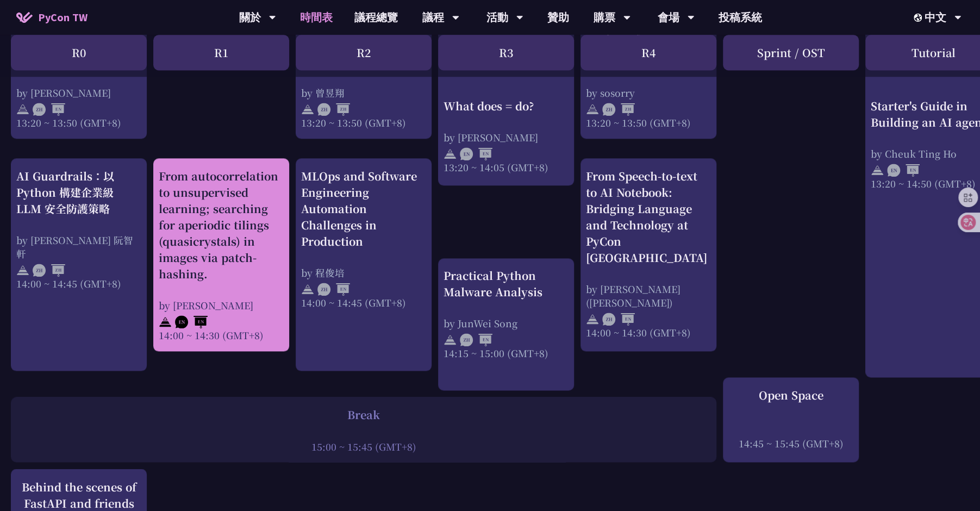 The width and height of the screenshot is (980, 511). What do you see at coordinates (506, 167) in the screenshot?
I see `div: 13:20 ~ 14:05 (GMT+8)` at bounding box center [506, 167].